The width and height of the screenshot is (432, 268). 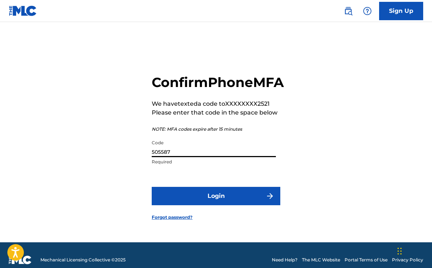 What do you see at coordinates (401, 11) in the screenshot?
I see `a: Sign Up` at bounding box center [401, 11].